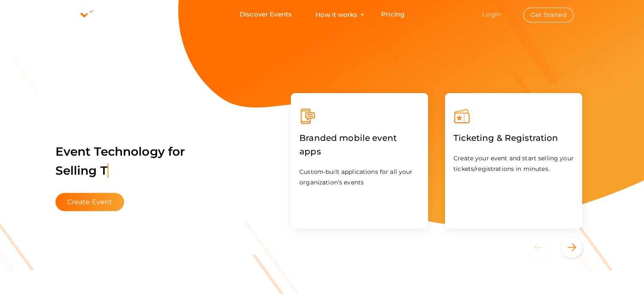 This screenshot has height=294, width=644. What do you see at coordinates (90, 202) in the screenshot?
I see `button: Create Event` at bounding box center [90, 202].